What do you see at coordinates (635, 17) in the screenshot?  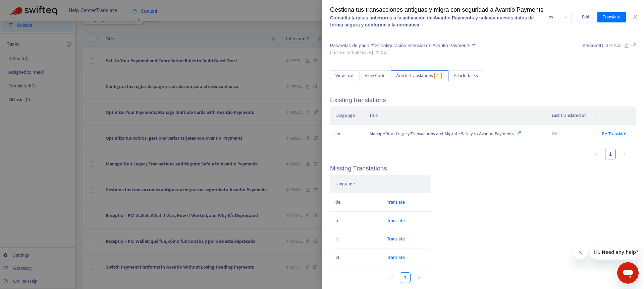 I see `span: close` at bounding box center [635, 17].